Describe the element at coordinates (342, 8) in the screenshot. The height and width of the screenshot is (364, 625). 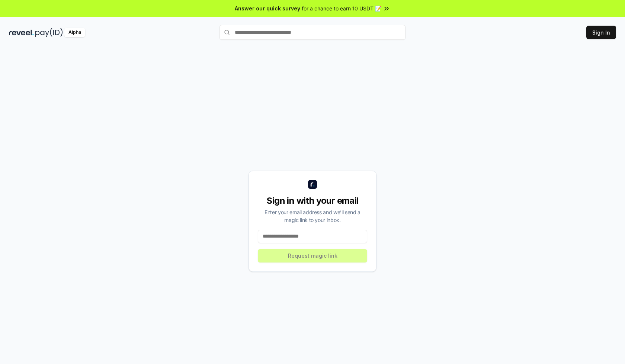
I see `span: for a chance to earn 10 USDT 📝` at that location.